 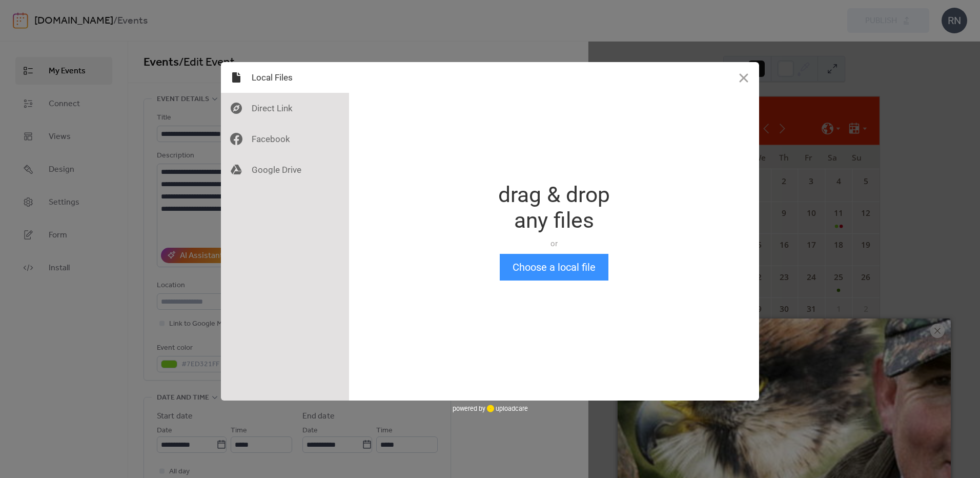 What do you see at coordinates (554, 267) in the screenshot?
I see `button: Choose a local file` at bounding box center [554, 267].